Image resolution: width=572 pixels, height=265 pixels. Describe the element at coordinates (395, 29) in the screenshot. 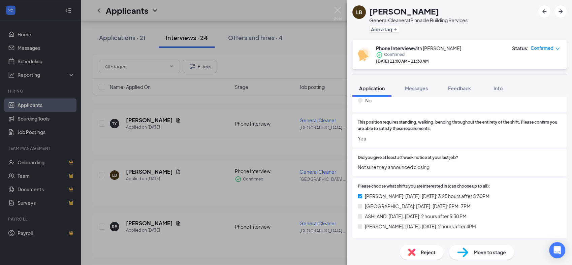

I see `svg: Plus` at that location.